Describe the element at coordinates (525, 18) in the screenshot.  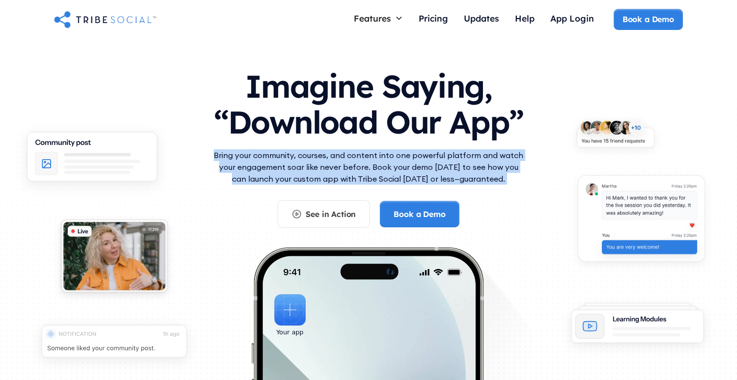
I see `div: Help` at that location.